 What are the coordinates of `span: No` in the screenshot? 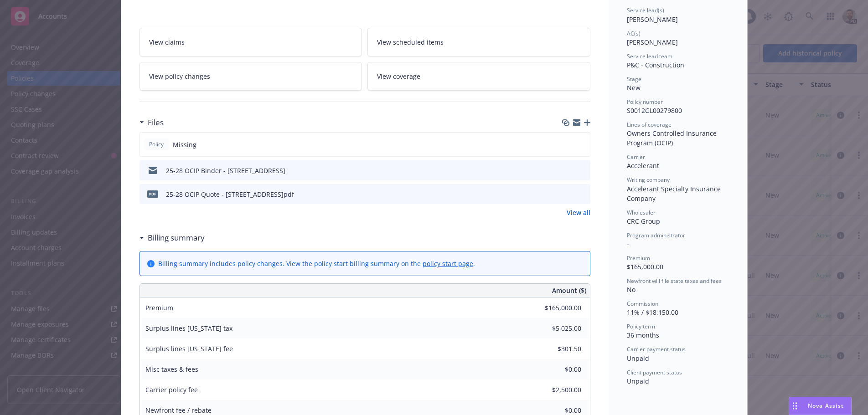 It's located at (631, 289).